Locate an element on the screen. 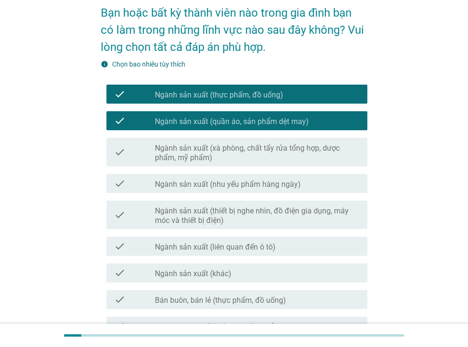 Image resolution: width=468 pixels, height=347 pixels. label: Ngành sản xuất (liên quan đến ô tô) is located at coordinates (215, 247).